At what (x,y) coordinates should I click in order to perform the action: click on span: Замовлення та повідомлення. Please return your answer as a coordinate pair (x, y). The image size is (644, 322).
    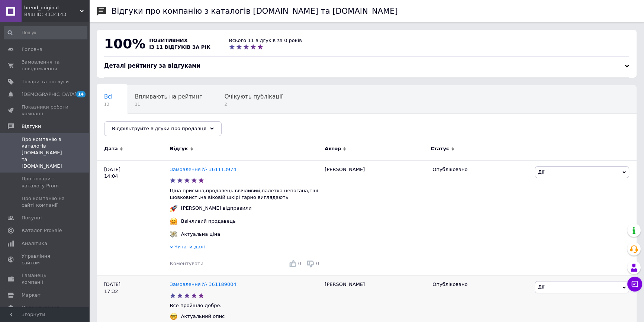
    Looking at the image, I should click on (45, 65).